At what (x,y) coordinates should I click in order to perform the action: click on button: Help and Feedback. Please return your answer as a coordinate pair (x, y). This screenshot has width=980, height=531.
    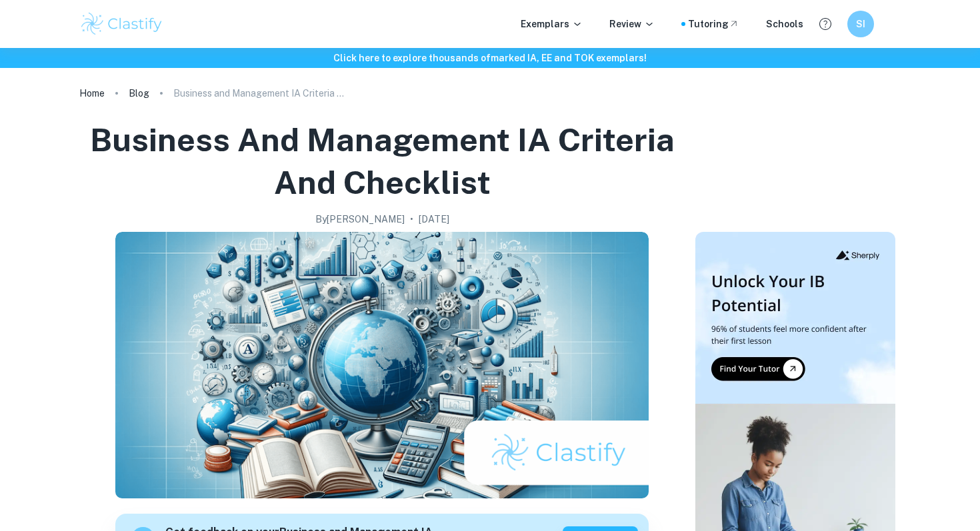
    Looking at the image, I should click on (825, 24).